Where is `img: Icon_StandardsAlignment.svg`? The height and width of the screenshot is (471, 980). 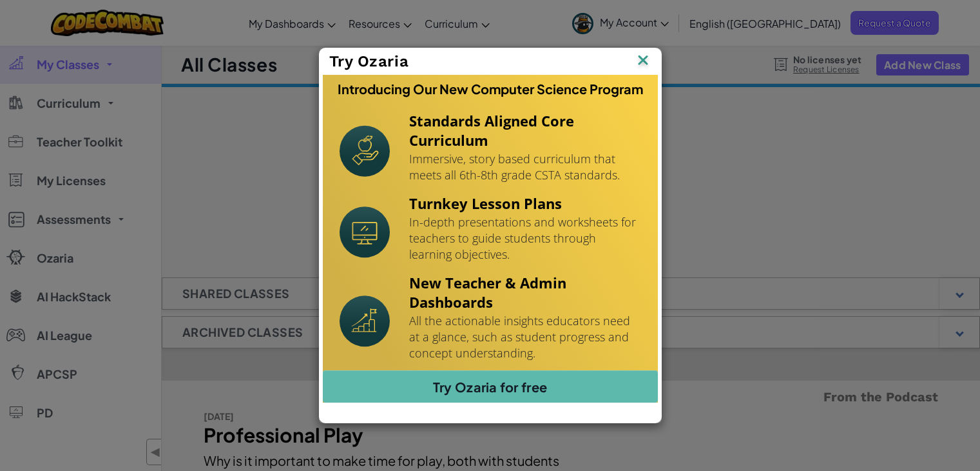 img: Icon_StandardsAlignment.svg is located at coordinates (365, 151).